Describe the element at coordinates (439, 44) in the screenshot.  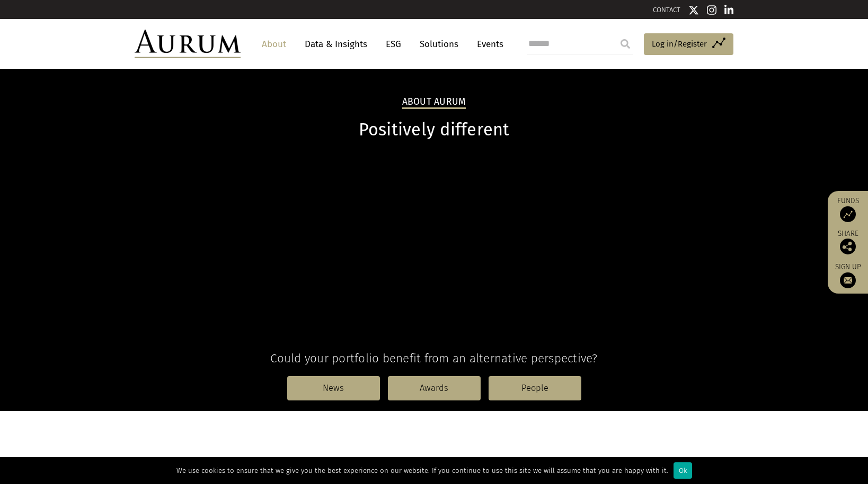
I see `a: Solutions` at that location.